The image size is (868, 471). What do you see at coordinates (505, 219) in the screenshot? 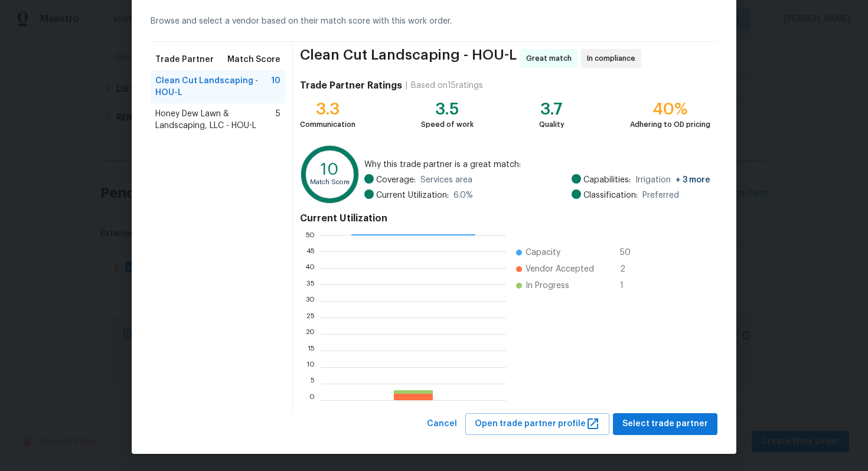
I see `h4: Current Utilization` at bounding box center [505, 219].